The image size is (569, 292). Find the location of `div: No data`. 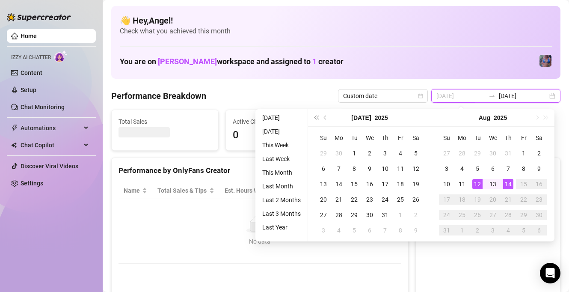

div: No data is located at coordinates (259, 241).